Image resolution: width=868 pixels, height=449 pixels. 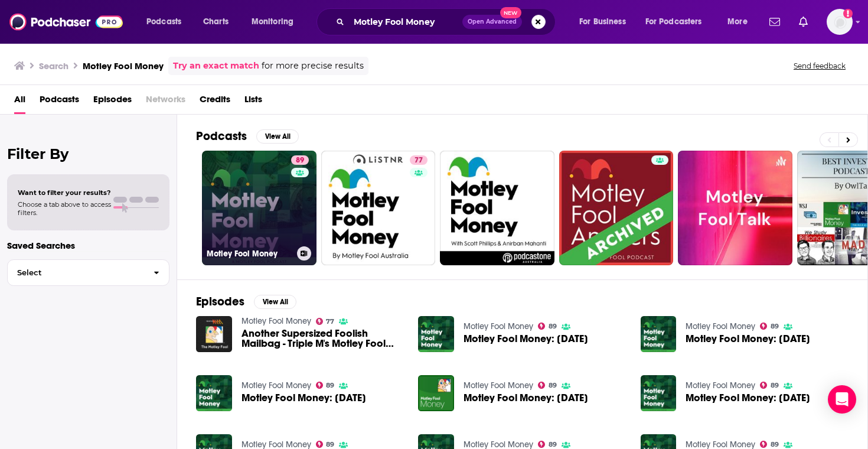 What do you see at coordinates (323, 339) in the screenshot?
I see `span: Another Supersized Foolish Mailbag - Triple M's Motley Fool Money` at bounding box center [323, 339].